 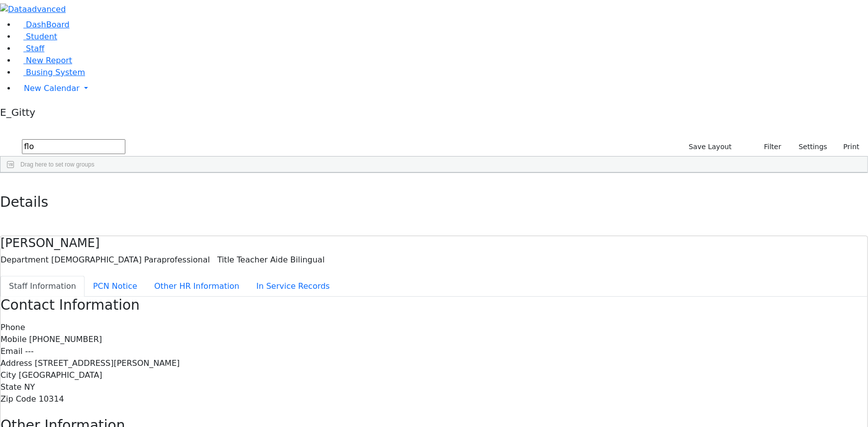 I want to click on label: Department, so click(x=24, y=260).